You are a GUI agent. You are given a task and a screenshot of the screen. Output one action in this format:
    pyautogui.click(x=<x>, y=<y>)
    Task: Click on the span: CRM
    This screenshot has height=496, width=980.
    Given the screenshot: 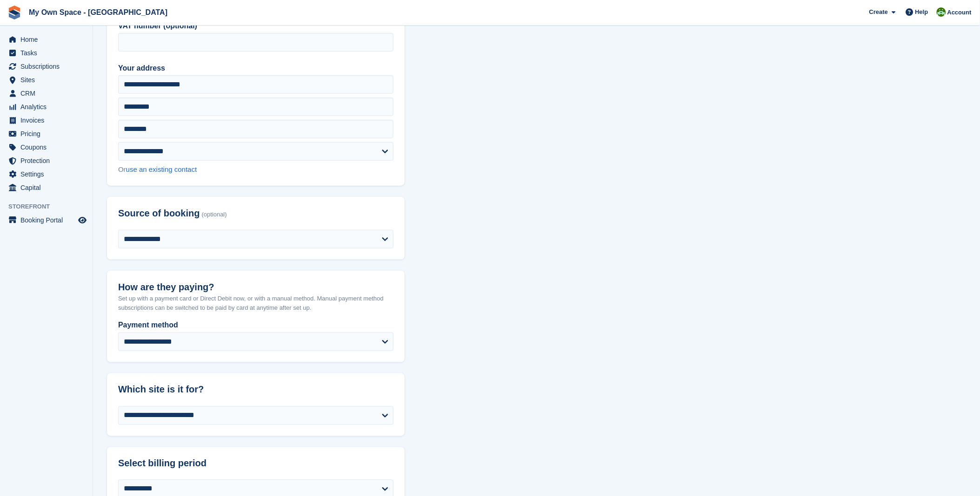 What is the action you would take?
    pyautogui.click(x=49, y=93)
    